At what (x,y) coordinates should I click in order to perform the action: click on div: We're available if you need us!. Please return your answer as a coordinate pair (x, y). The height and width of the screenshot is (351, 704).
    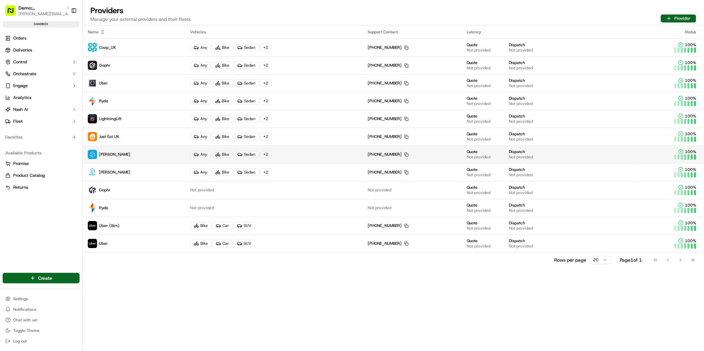
    Looking at the image, I should click on (60, 72).